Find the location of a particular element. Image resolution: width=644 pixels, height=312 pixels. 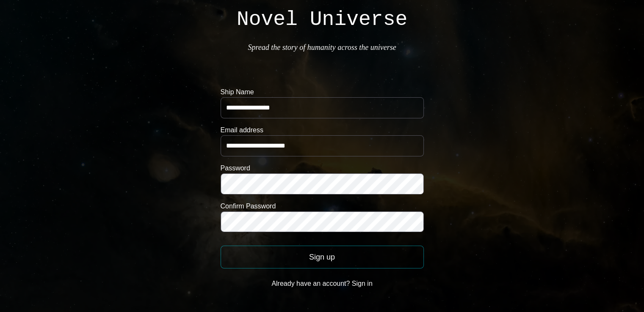

h1: Novel Universe is located at coordinates (322, 20).